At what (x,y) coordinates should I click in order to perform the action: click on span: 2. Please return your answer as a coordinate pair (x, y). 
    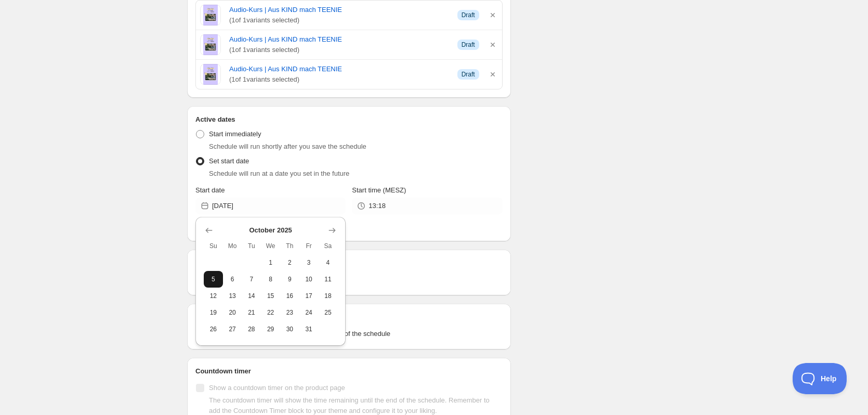
    Looking at the image, I should click on (290, 263).